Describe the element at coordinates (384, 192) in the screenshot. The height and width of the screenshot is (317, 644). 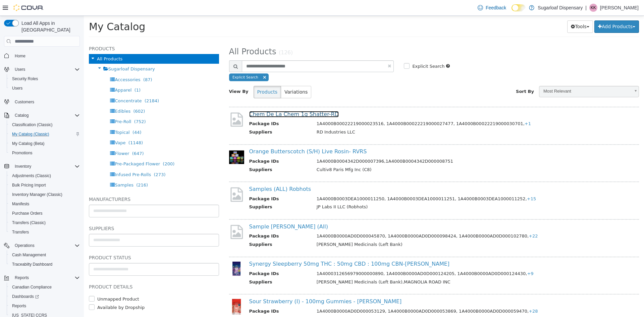
I see `td: JP Labs II LLC (Robhots)` at that location.